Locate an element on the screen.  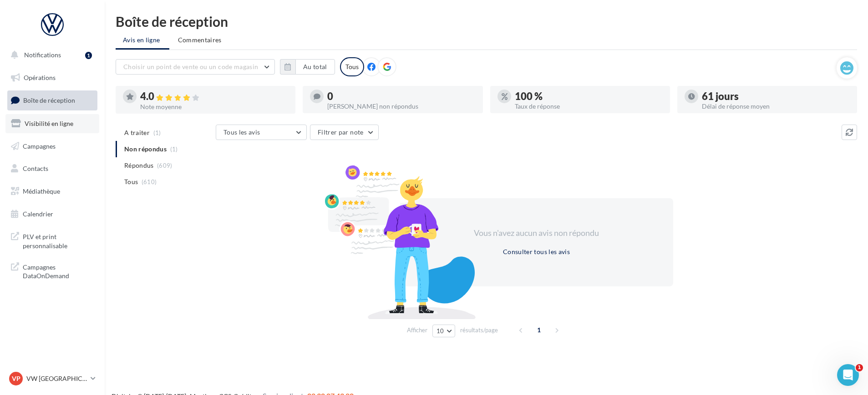
span: résultats/page is located at coordinates (479, 330).